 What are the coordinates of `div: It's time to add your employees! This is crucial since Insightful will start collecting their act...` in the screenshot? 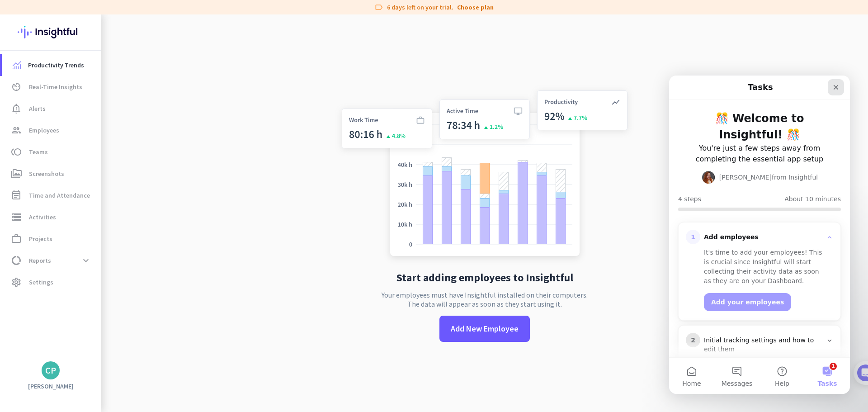 It's located at (96, 191).